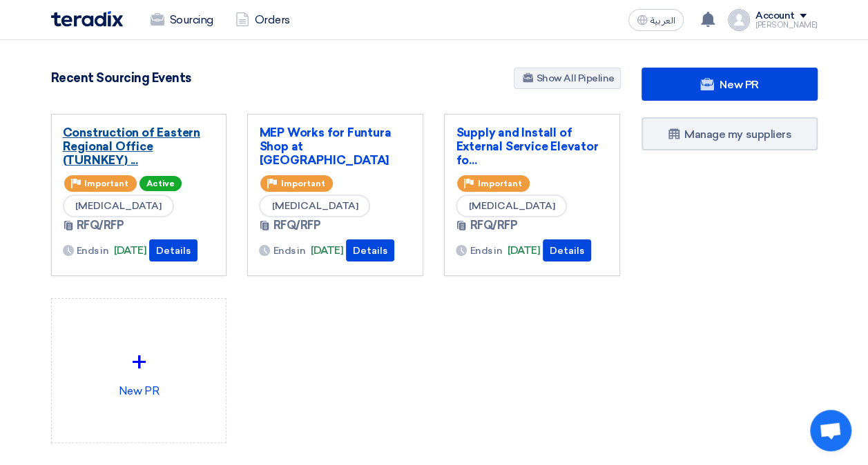  Describe the element at coordinates (532, 146) in the screenshot. I see `a: Supply and Install of External Service Elevator fo...` at that location.